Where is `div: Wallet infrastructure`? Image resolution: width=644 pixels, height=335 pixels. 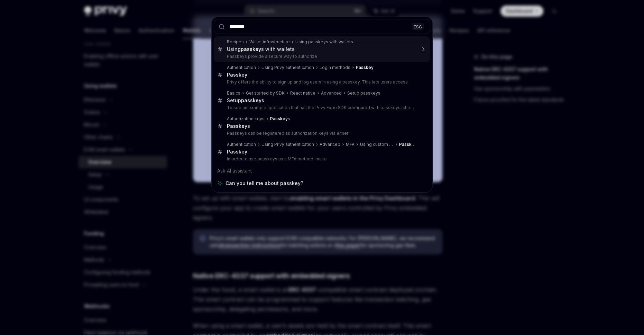
div: Wallet infrastructure is located at coordinates (269, 42).